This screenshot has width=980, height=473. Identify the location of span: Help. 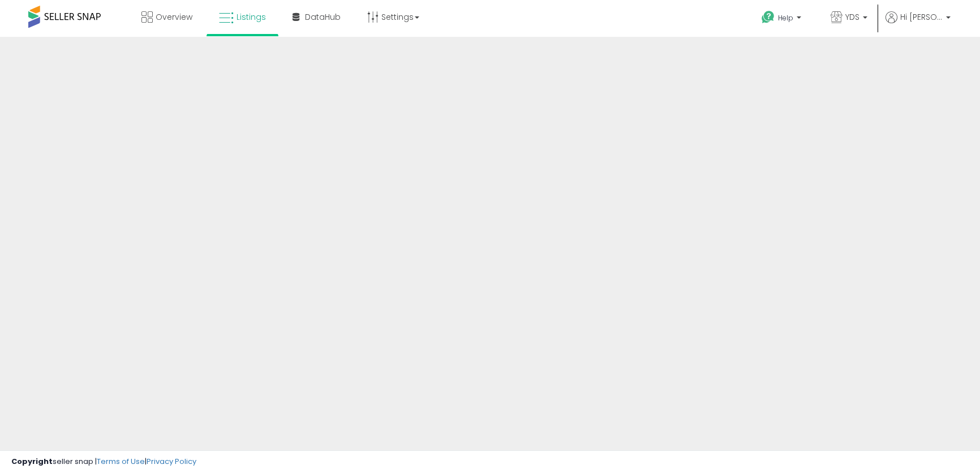
(785, 18).